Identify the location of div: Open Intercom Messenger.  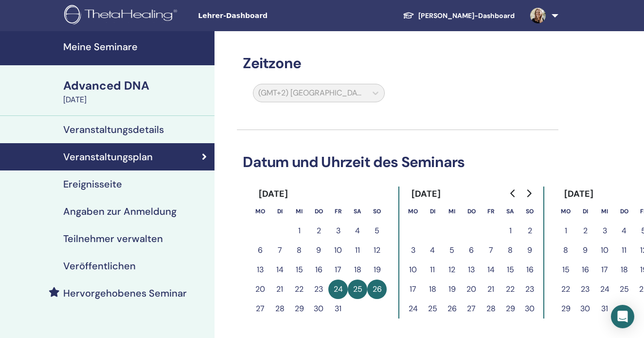
(623, 317).